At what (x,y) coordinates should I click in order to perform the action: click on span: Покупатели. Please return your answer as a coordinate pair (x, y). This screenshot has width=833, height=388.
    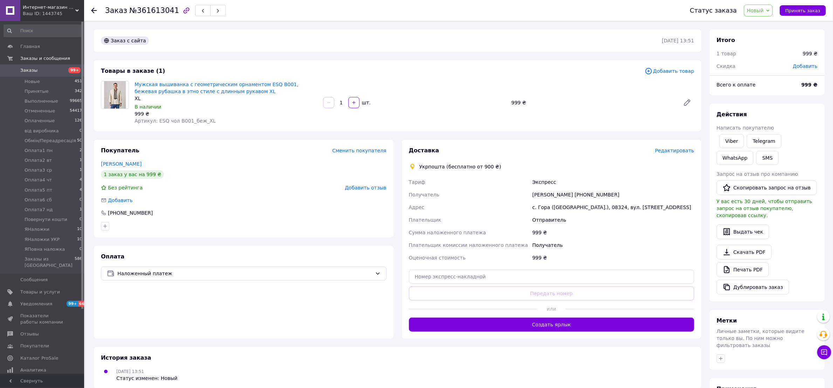
    Looking at the image, I should click on (35, 346).